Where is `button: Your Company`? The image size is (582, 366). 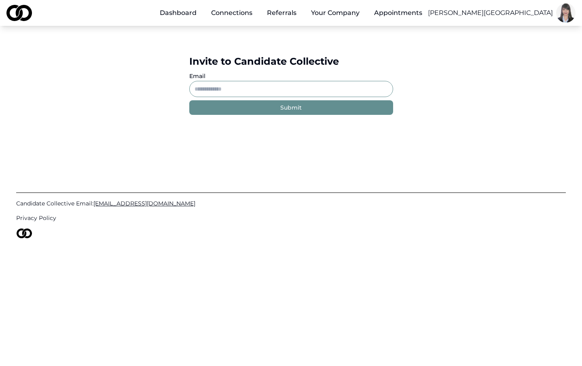 button: Your Company is located at coordinates (335, 13).